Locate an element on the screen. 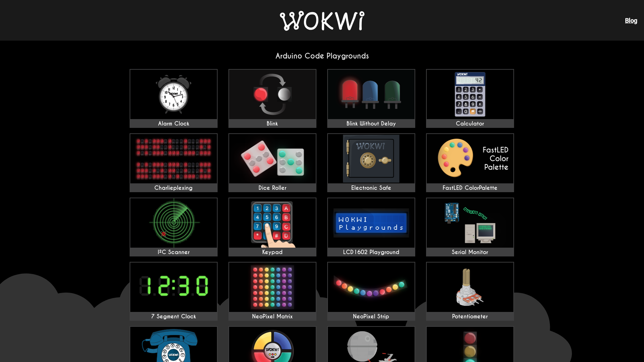 This screenshot has height=362, width=644. a: Charlieplexing is located at coordinates (173, 163).